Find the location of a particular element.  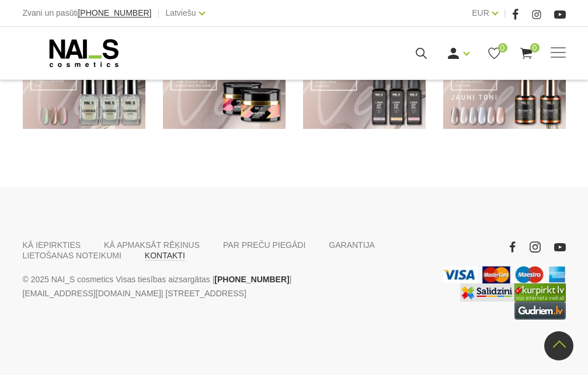

a: EUR is located at coordinates (480, 12).